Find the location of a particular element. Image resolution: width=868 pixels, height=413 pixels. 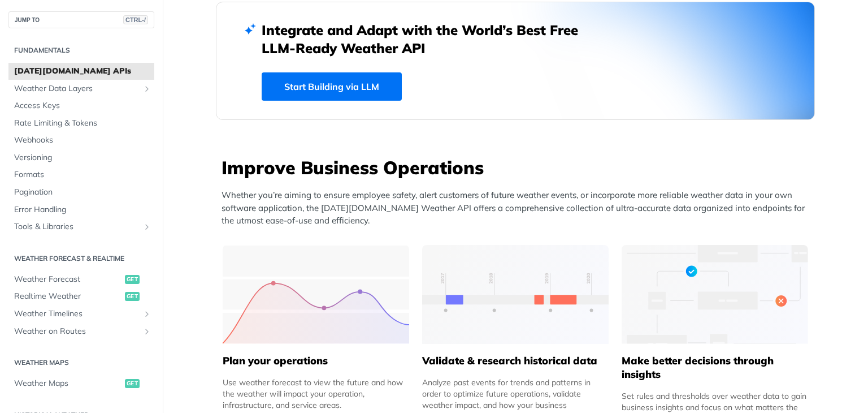

span: Rate Limiting & Tokens is located at coordinates (82, 123).